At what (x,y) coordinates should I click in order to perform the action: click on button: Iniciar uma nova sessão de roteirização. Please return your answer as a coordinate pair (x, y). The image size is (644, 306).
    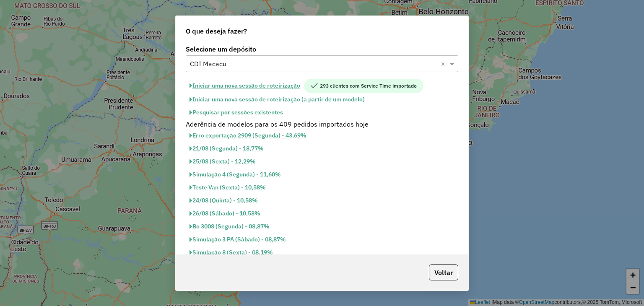
    Looking at the image, I should click on (245, 86).